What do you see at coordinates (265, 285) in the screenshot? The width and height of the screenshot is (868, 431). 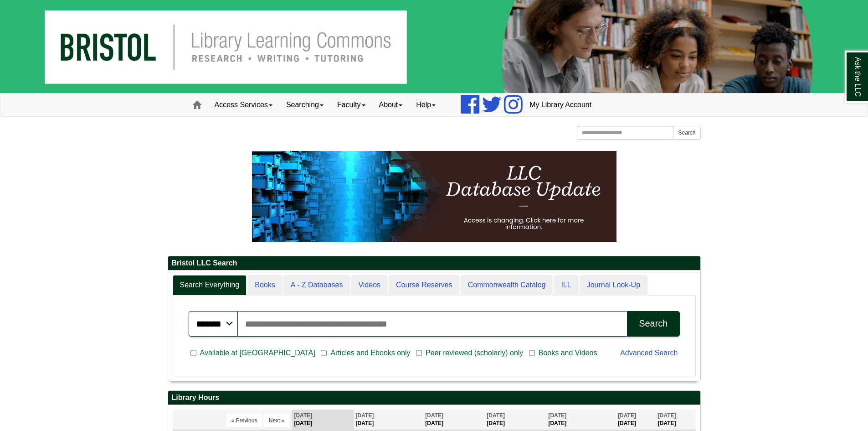 I see `a: Books` at bounding box center [265, 285].